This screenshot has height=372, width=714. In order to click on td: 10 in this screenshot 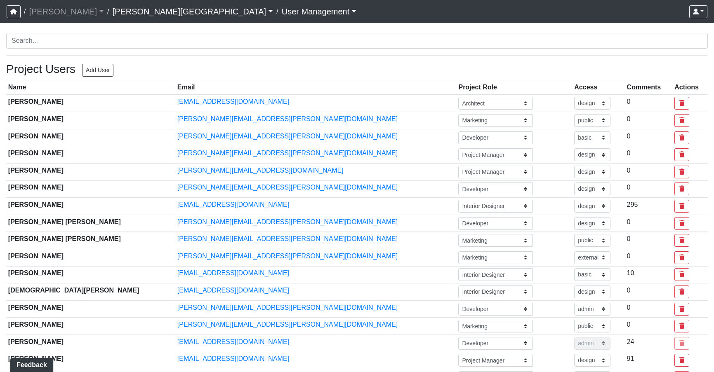, I will do `click(649, 275)`.